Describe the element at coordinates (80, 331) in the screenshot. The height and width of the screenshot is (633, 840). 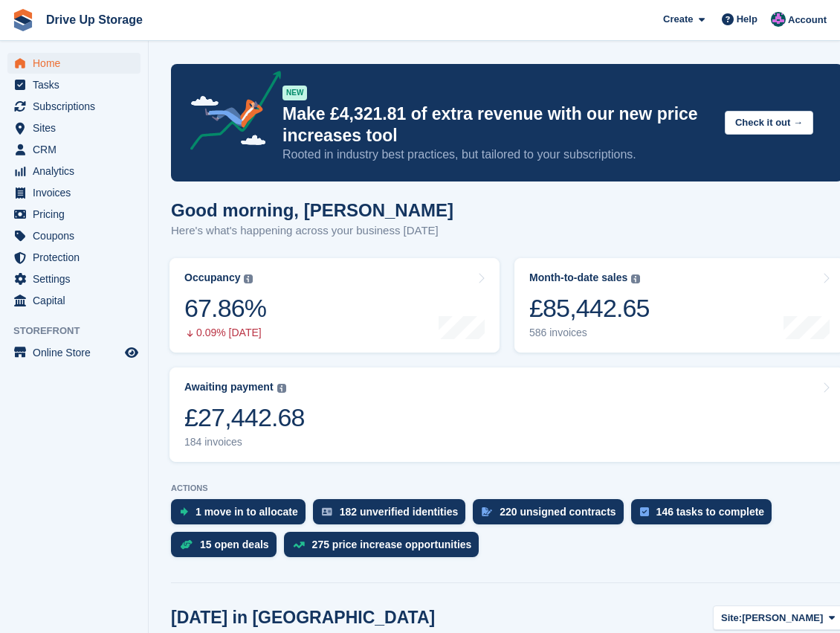
I see `span: Storefront` at that location.